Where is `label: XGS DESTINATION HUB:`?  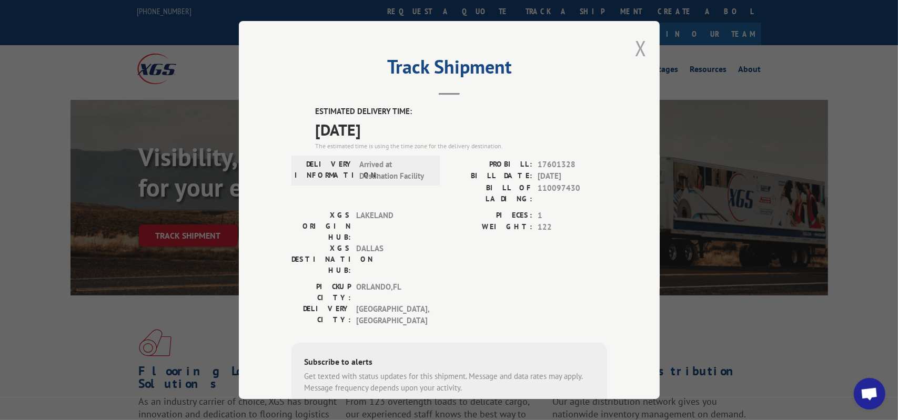
label: XGS DESTINATION HUB: is located at coordinates (321, 259).